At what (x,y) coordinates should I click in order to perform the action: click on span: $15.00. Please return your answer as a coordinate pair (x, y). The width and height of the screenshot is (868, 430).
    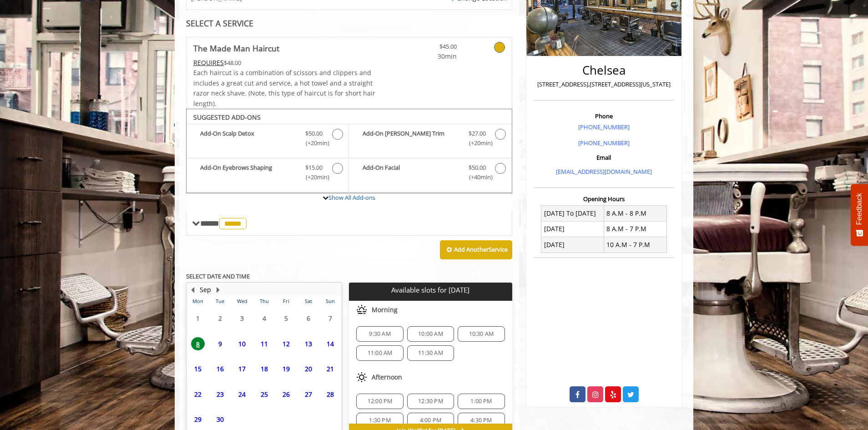
    Looking at the image, I should click on (314, 167).